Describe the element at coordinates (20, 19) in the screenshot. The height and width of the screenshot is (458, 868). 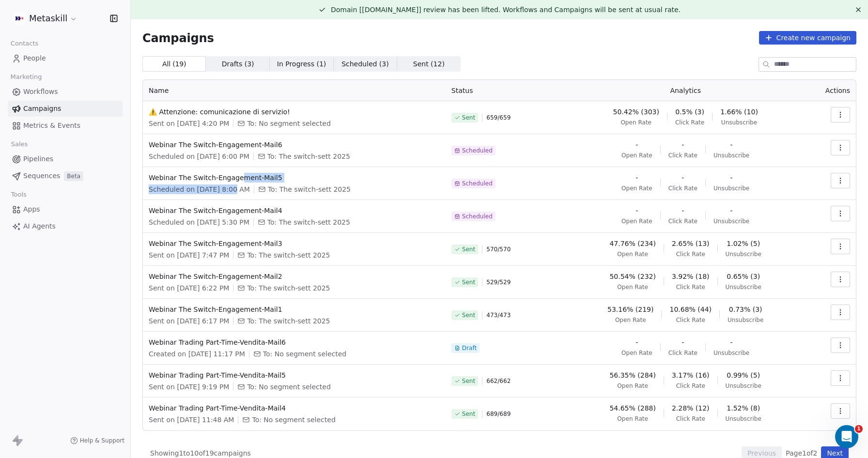
I see `img: AVATAR%20METASKILL%20-%20Colori%20Positivo.png` at that location.